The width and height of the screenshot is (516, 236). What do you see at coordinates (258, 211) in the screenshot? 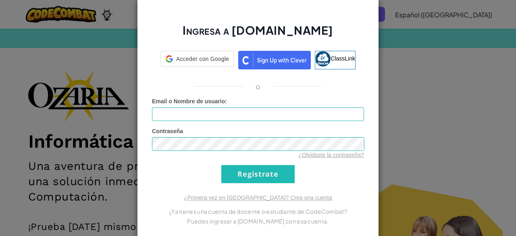
I see `p: ¿Ya tienes una cuenta de docente o estudiante de CodeCombat?` at bounding box center [258, 211].